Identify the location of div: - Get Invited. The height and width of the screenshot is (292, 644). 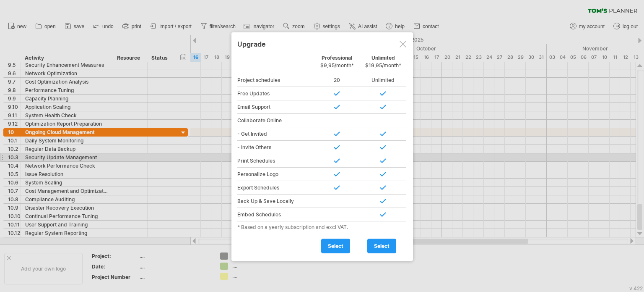
(275, 134).